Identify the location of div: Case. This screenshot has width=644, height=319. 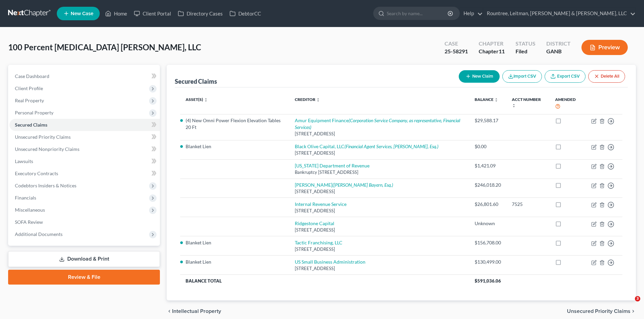
(456, 43).